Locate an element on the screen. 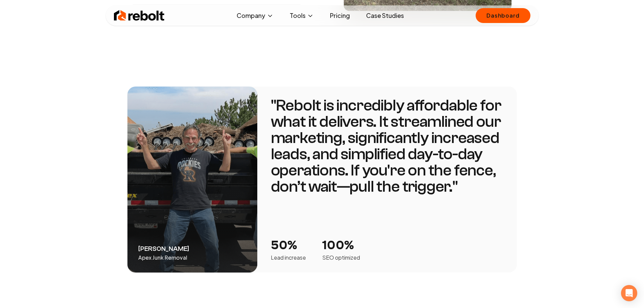 This screenshot has width=644, height=308. a: Pricing is located at coordinates (340, 16).